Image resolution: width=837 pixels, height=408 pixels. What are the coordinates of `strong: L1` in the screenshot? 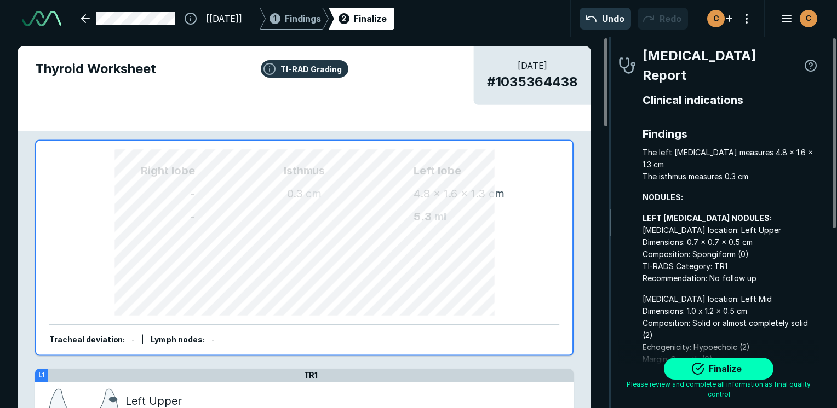 It's located at (42, 375).